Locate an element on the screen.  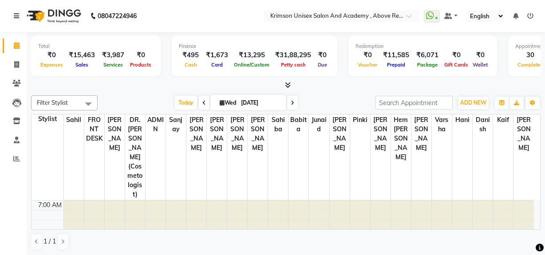
button: ADD NEW is located at coordinates (473, 103).